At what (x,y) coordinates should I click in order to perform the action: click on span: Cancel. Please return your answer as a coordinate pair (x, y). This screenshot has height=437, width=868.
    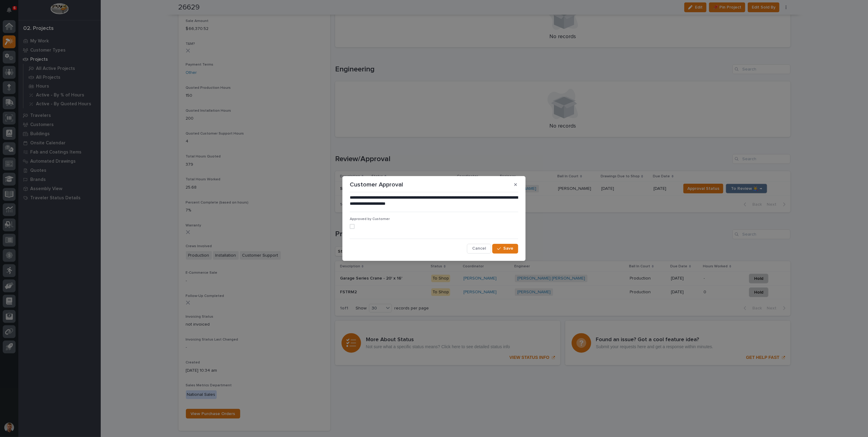
    Looking at the image, I should click on (479, 249).